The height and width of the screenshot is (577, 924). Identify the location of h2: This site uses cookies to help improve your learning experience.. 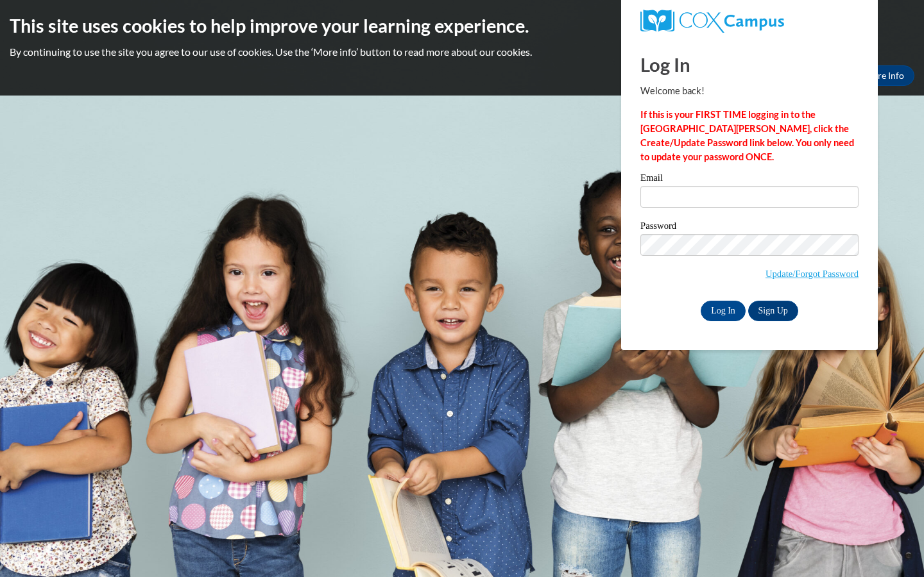
(462, 26).